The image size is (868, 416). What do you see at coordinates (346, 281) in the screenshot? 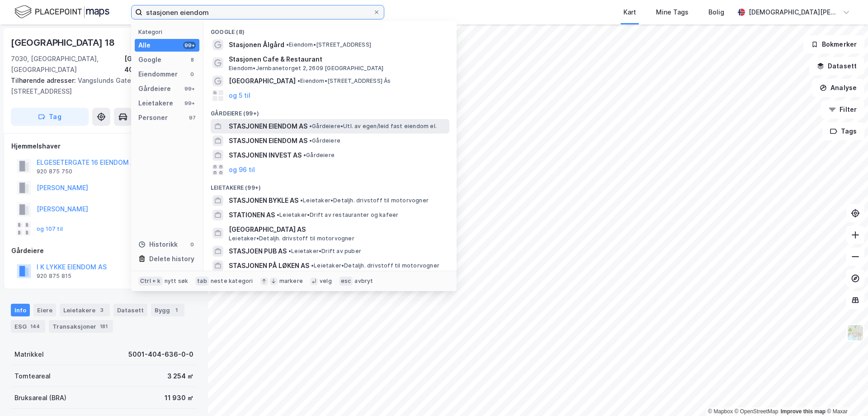
I see `div: esc` at bounding box center [346, 281].